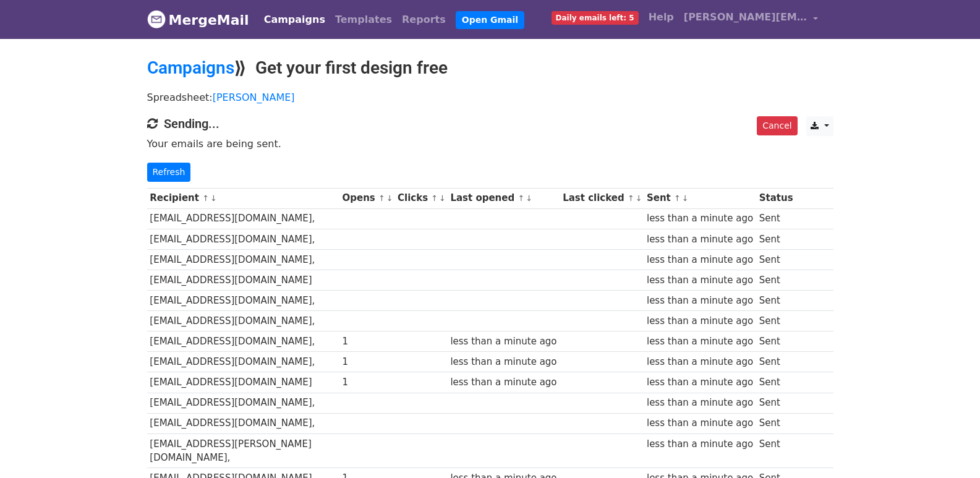 Image resolution: width=980 pixels, height=478 pixels. Describe the element at coordinates (595, 17) in the screenshot. I see `a: Daily emails left: 5` at that location.